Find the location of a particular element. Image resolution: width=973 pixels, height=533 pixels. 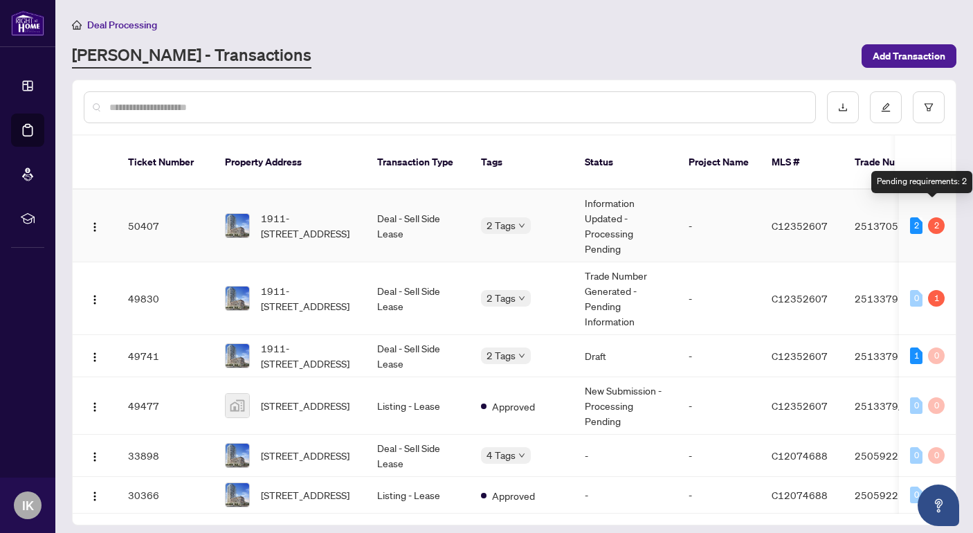

span: Deal Processing is located at coordinates (122, 25).